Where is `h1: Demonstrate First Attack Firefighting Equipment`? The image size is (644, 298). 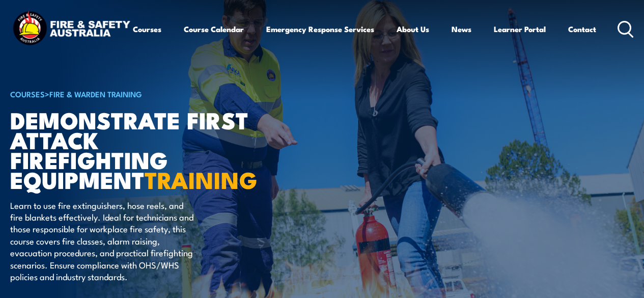 h1: Demonstrate First Attack Firefighting Equipment is located at coordinates (136, 149).